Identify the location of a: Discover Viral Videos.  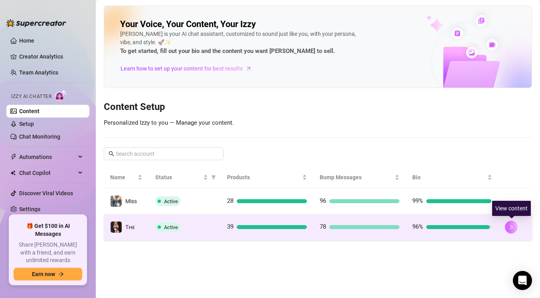
(46, 193).